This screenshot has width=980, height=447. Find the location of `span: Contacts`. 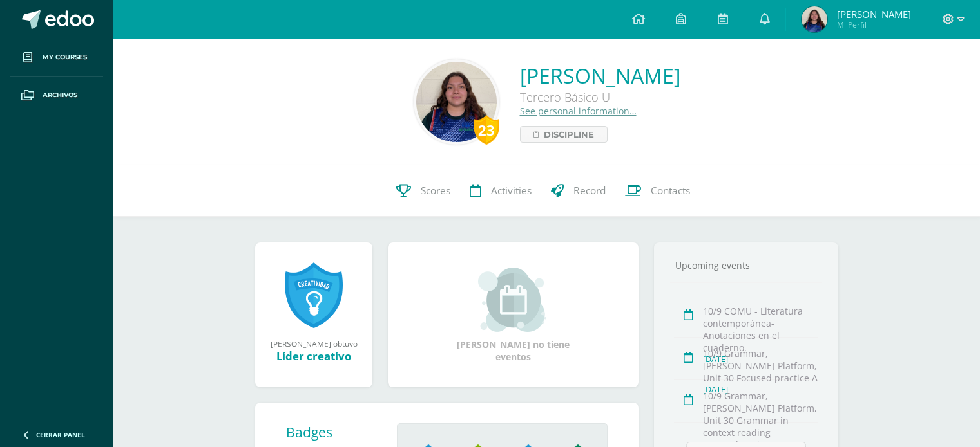

span: Contacts is located at coordinates (670, 190).